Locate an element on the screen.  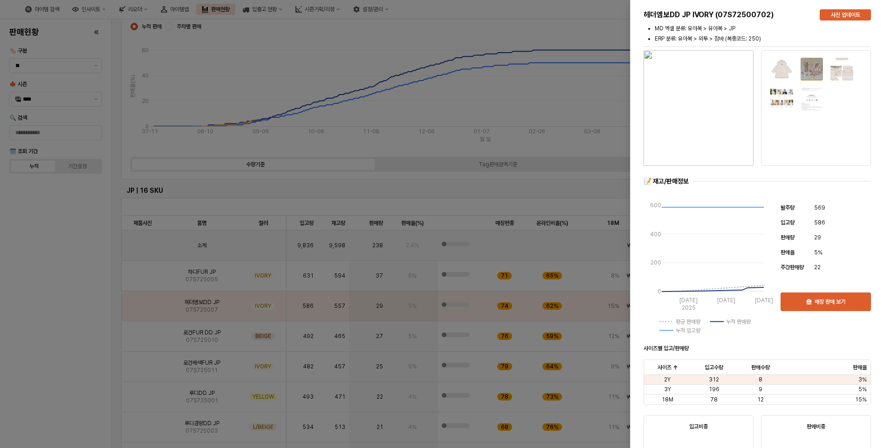
span: 586 is located at coordinates (819, 223).